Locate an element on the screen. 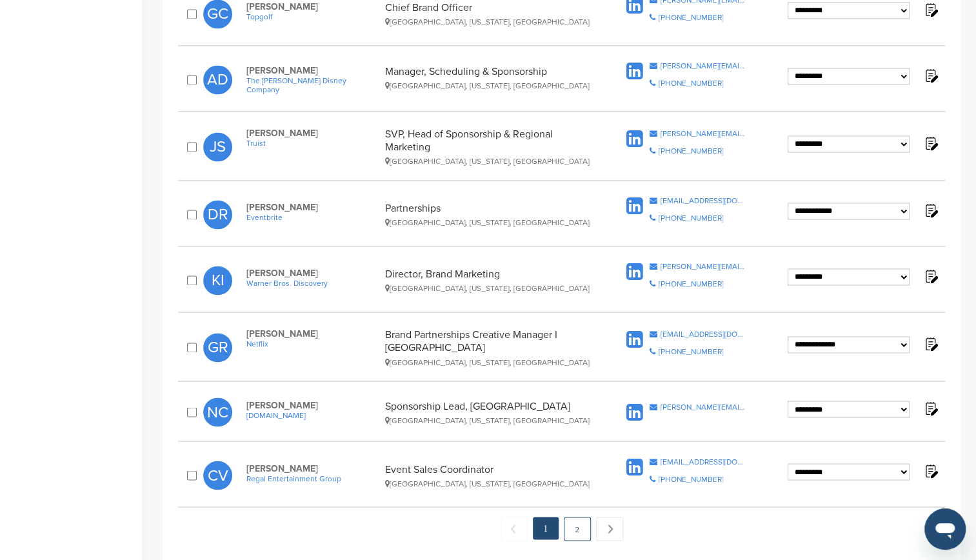 The width and height of the screenshot is (976, 560). div: Director, Brand Marketing is located at coordinates (489, 280).